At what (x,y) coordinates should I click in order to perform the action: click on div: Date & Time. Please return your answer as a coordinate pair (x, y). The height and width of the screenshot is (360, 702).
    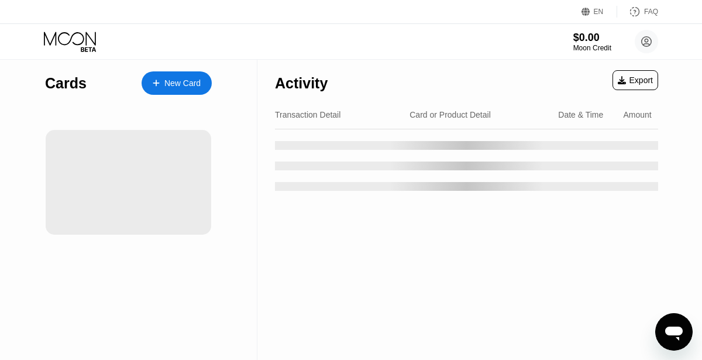
    Looking at the image, I should click on (581, 115).